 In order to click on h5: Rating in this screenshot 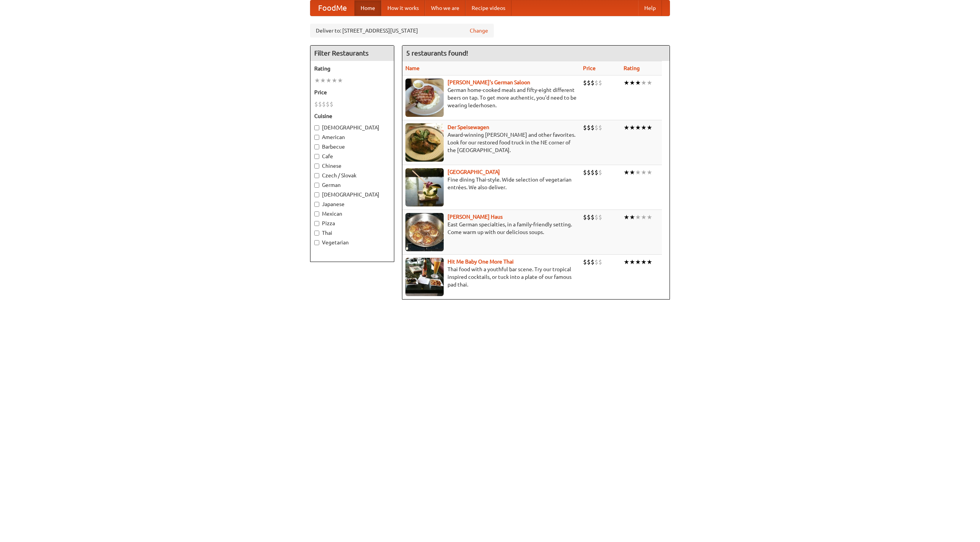, I will do `click(352, 69)`.